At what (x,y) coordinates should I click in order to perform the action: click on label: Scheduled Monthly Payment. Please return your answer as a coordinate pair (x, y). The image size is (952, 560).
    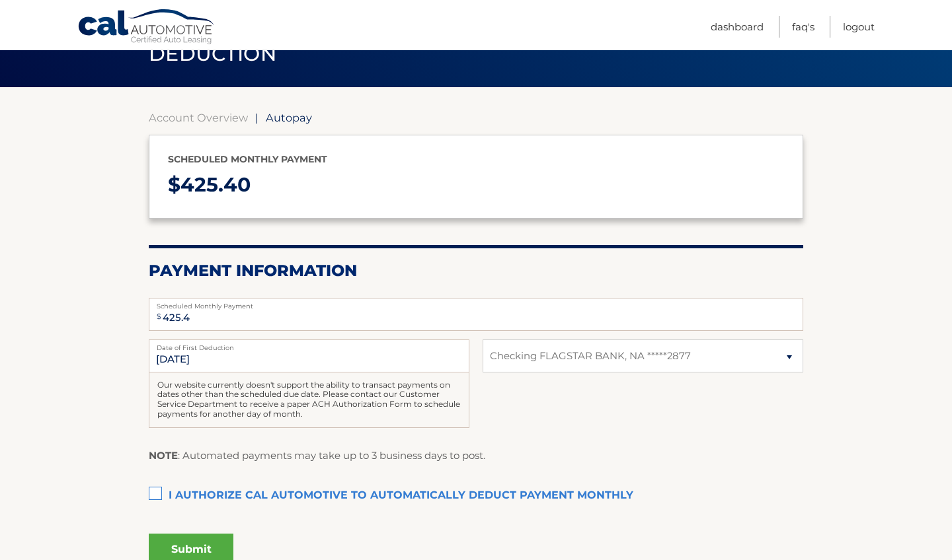
    Looking at the image, I should click on (476, 304).